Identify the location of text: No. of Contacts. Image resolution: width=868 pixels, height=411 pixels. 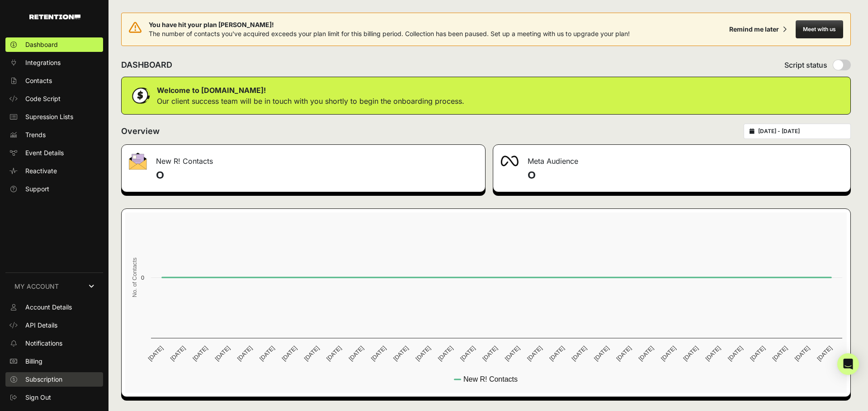
(135, 278).